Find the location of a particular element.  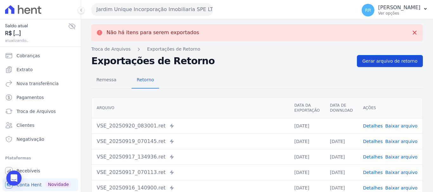

h2: Exportações de Retorno is located at coordinates (221, 61).